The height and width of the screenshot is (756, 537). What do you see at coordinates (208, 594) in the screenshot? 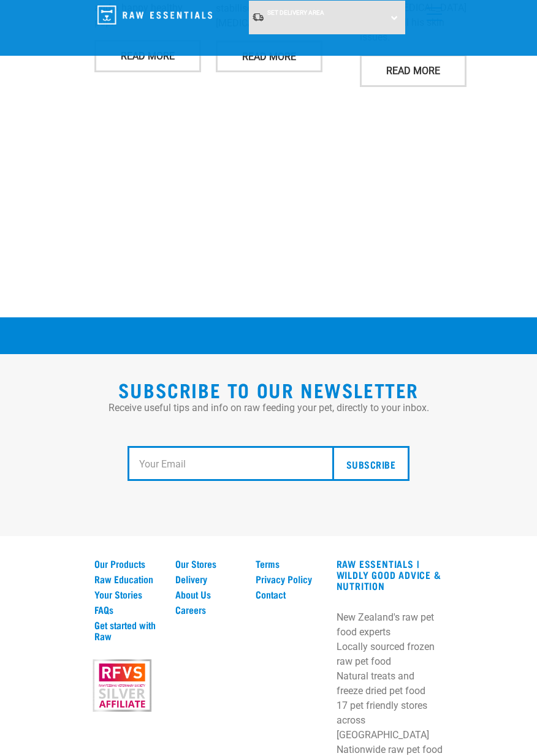
I see `a: About Us` at bounding box center [208, 594].